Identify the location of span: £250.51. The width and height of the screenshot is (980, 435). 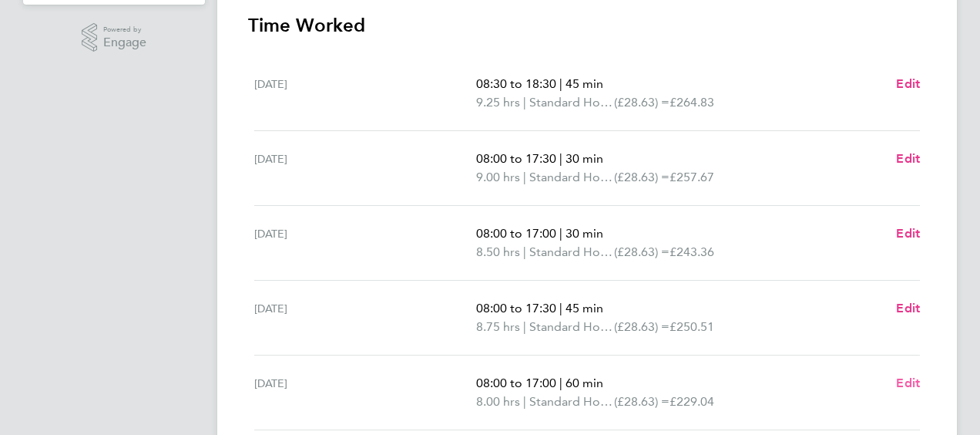
(691, 326).